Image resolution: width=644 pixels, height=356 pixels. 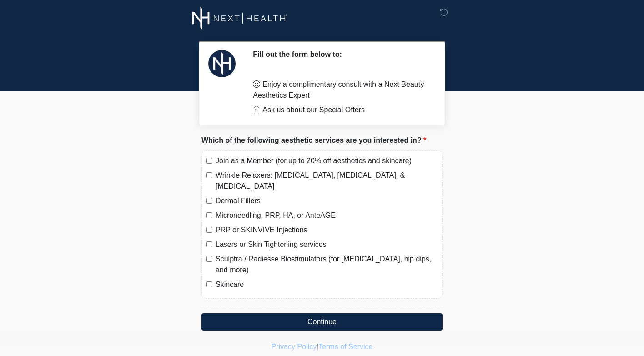 I want to click on input: Skincare, so click(x=209, y=284).